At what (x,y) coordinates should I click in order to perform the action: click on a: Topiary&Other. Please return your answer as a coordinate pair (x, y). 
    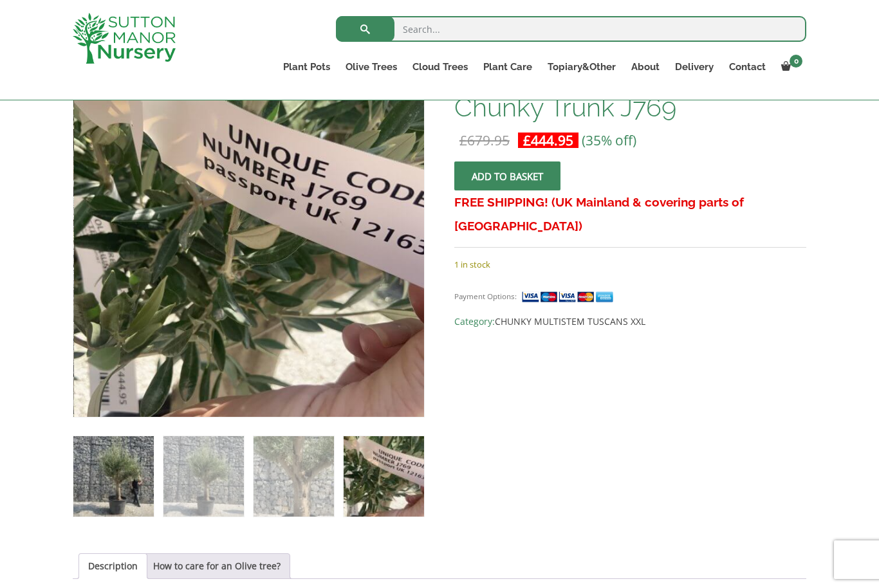
    Looking at the image, I should click on (581, 67).